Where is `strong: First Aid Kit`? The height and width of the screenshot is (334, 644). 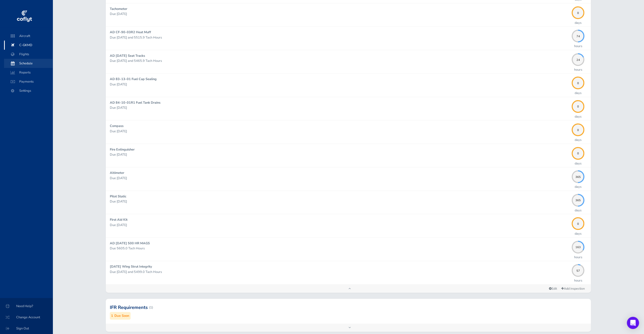 strong: First Aid Kit is located at coordinates (118, 219).